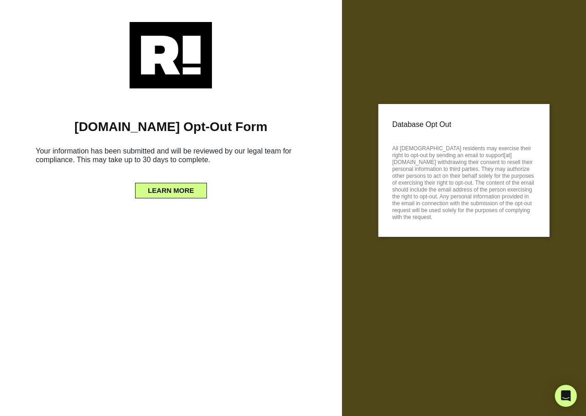 Image resolution: width=586 pixels, height=416 pixels. Describe the element at coordinates (464, 125) in the screenshot. I see `p: Database Opt Out` at that location.